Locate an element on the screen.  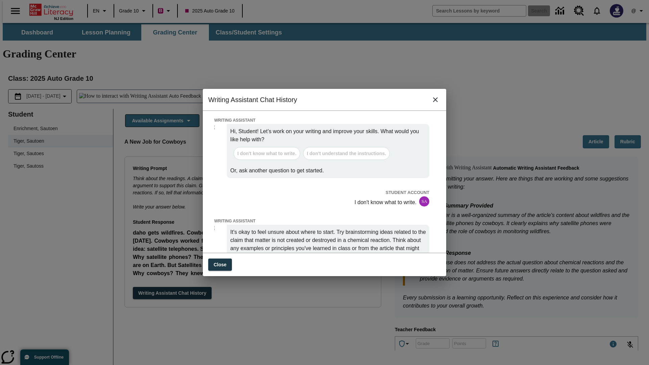
p: Hi, Student! Let’s work on your writing and improve your skills. What would you like help with? is located at coordinates (328, 135).